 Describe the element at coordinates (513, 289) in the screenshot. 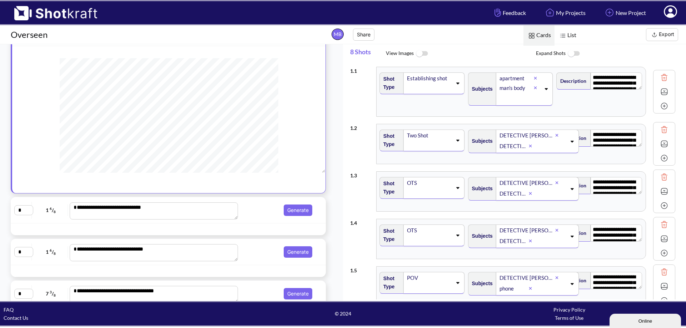

I see `div: phone` at that location.